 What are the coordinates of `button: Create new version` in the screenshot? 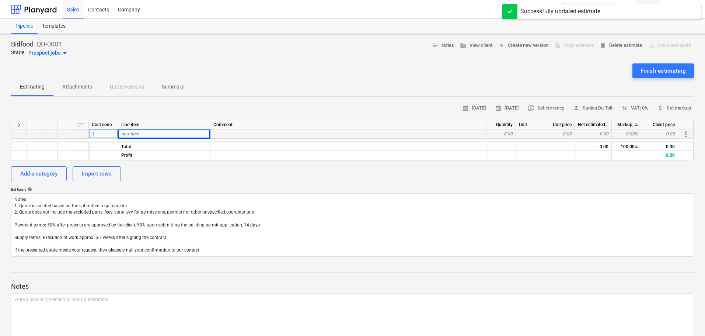 It's located at (523, 45).